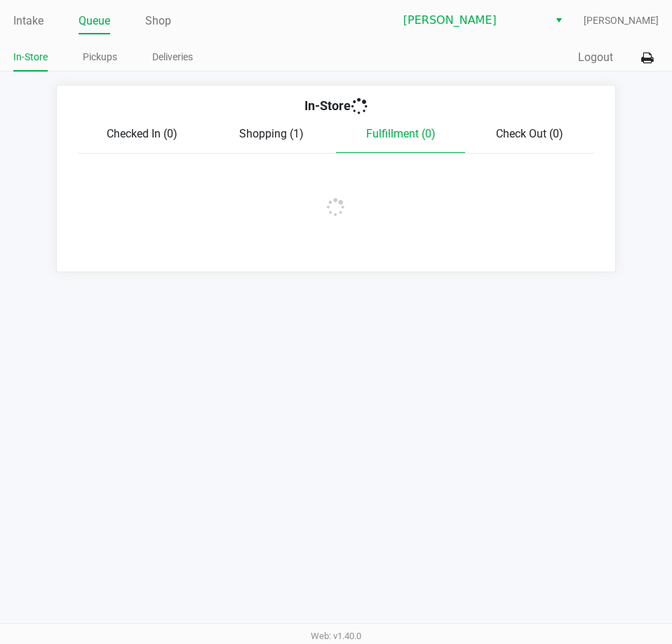 The height and width of the screenshot is (644, 672). Describe the element at coordinates (401, 133) in the screenshot. I see `span: Fulfillment (0)` at that location.